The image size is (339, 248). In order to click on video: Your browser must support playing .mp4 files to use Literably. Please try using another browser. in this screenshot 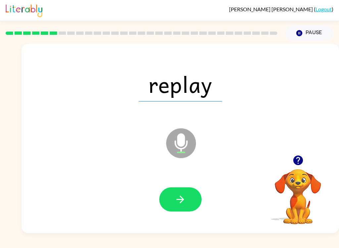, I will do `click(298, 192)`.